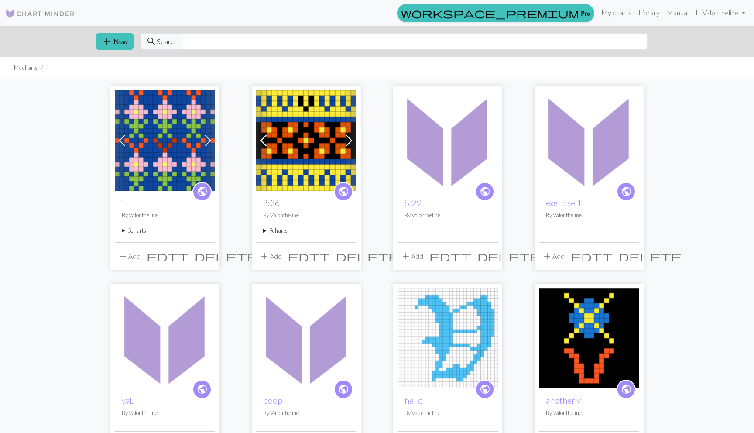  What do you see at coordinates (306, 141) in the screenshot?
I see `img: v pattern christmas` at bounding box center [306, 141].